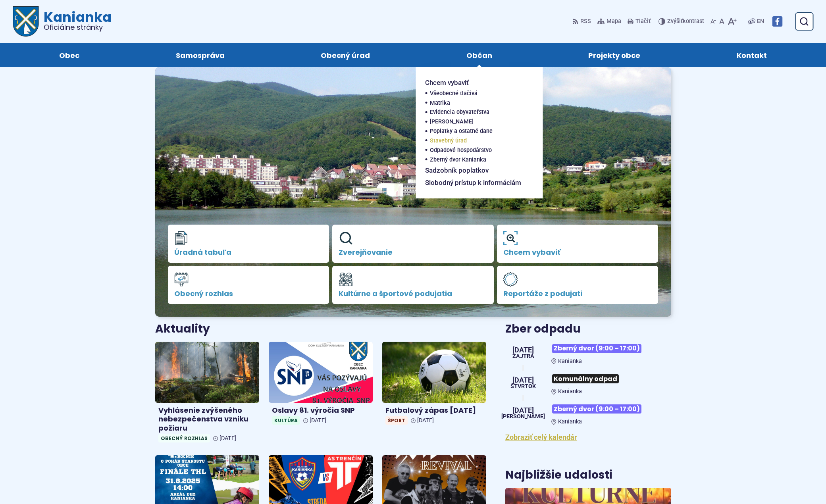 This screenshot has height=504, width=826. What do you see at coordinates (682, 21) in the screenshot?
I see `button: Zvýšiťkontrast` at bounding box center [682, 21].